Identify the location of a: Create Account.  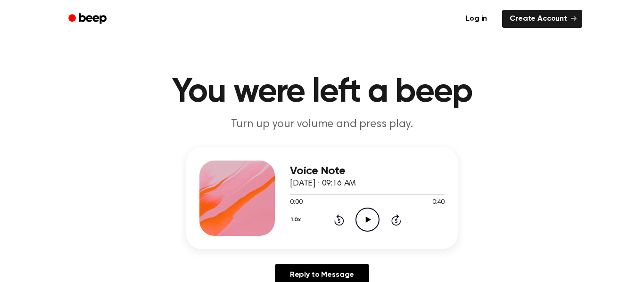
(542, 19).